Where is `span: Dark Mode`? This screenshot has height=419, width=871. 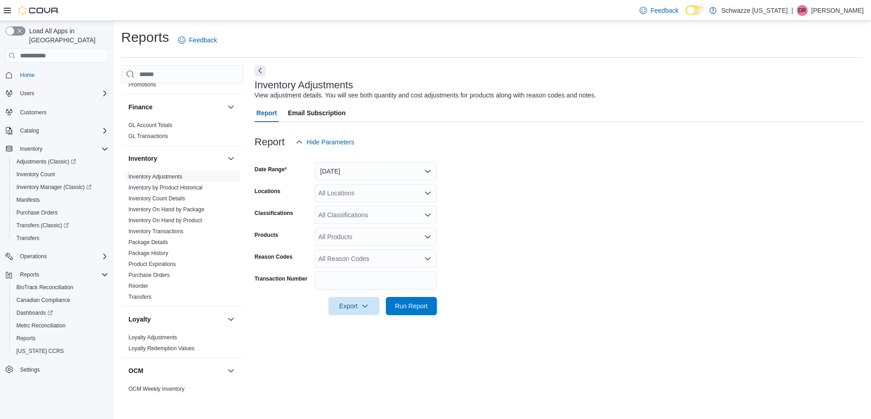
span: Dark Mode is located at coordinates (686, 15).